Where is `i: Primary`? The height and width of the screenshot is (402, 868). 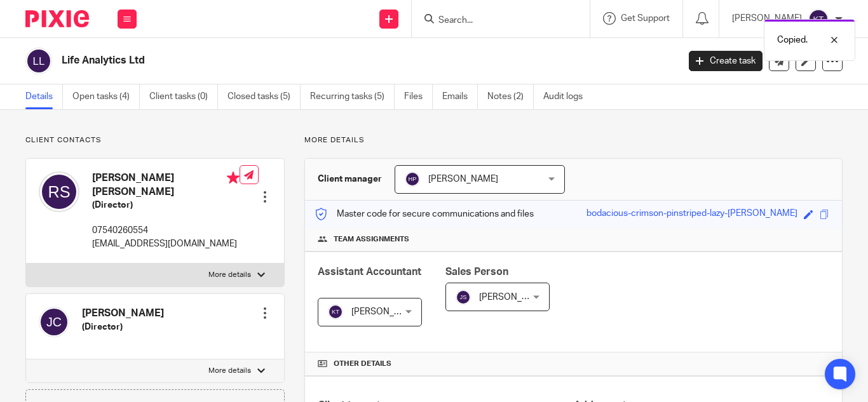
i: Primary is located at coordinates (234, 178).